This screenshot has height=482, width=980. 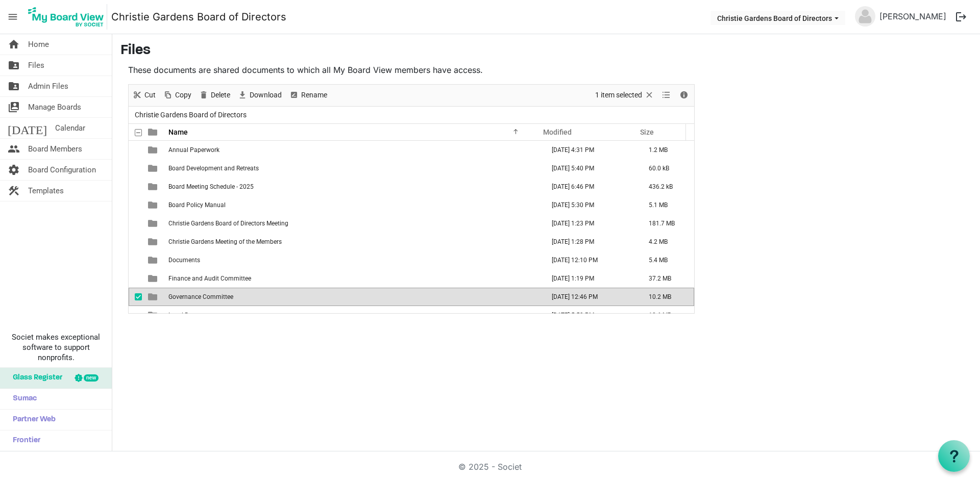 What do you see at coordinates (46, 191) in the screenshot?
I see `span: Templates` at bounding box center [46, 191].